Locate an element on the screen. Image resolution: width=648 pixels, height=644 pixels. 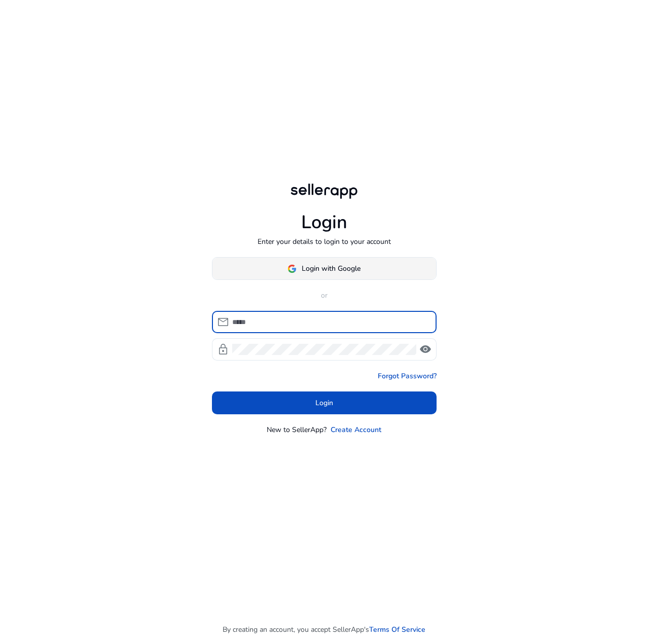
span: Login with Google is located at coordinates (331, 268).